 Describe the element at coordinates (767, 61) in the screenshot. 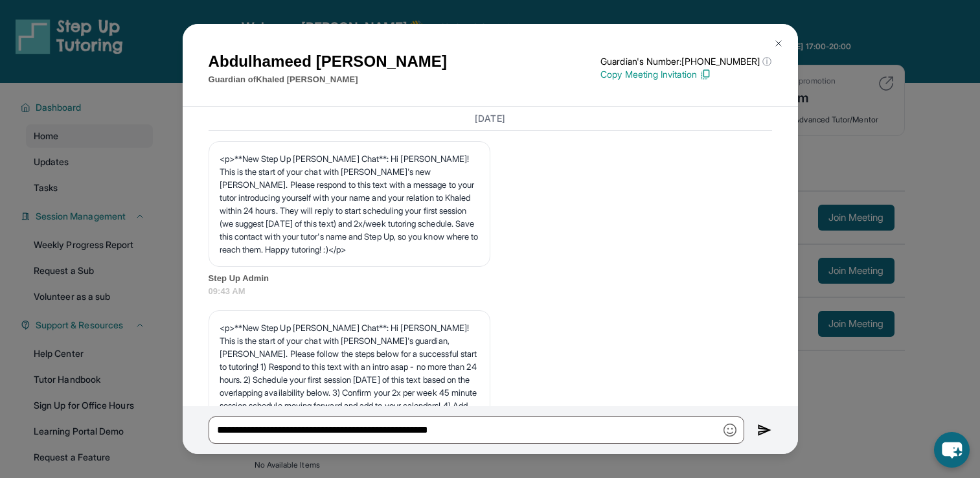

I see `span: ⓘ` at that location.